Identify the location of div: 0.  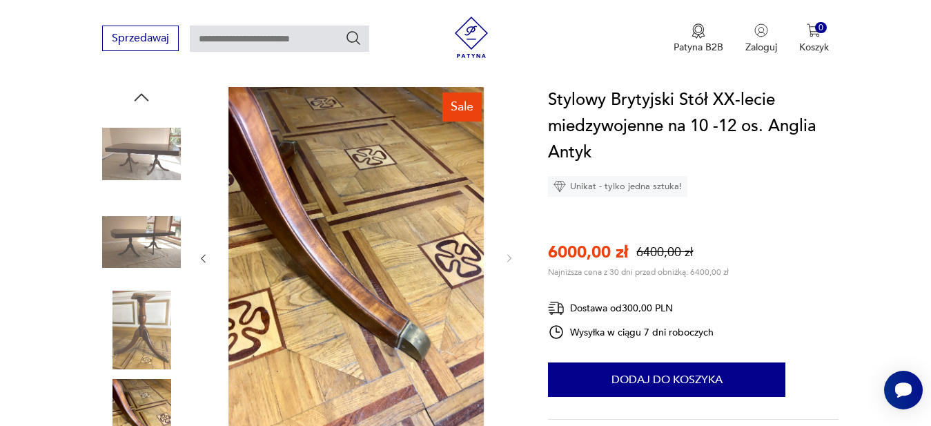
(821, 28).